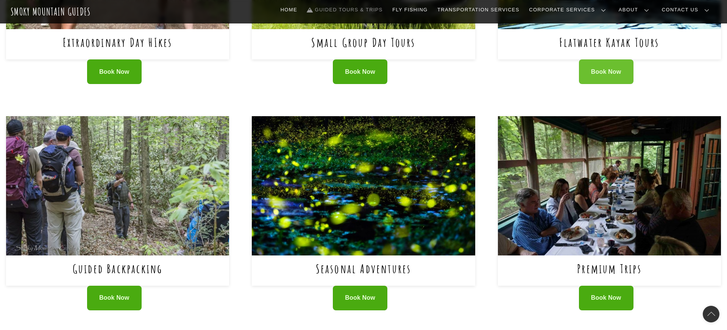 This screenshot has width=727, height=330. What do you see at coordinates (478, 10) in the screenshot?
I see `a: Transportation Services` at bounding box center [478, 10].